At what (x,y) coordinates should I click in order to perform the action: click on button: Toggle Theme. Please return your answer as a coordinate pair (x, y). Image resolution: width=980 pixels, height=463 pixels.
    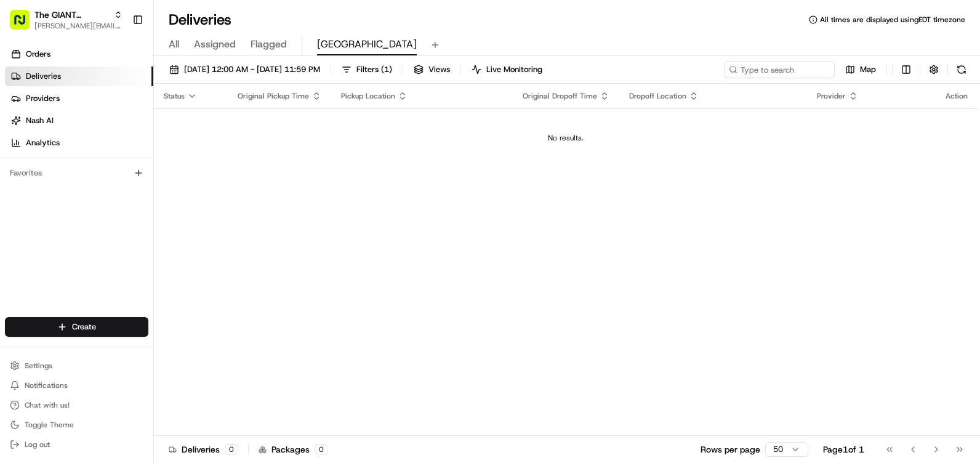
    Looking at the image, I should click on (76, 425).